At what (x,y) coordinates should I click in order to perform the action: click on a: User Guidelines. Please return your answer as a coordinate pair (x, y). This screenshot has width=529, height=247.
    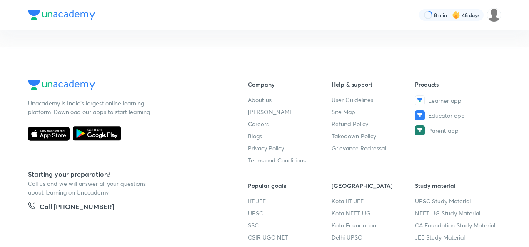
    Looking at the image, I should click on (373, 100).